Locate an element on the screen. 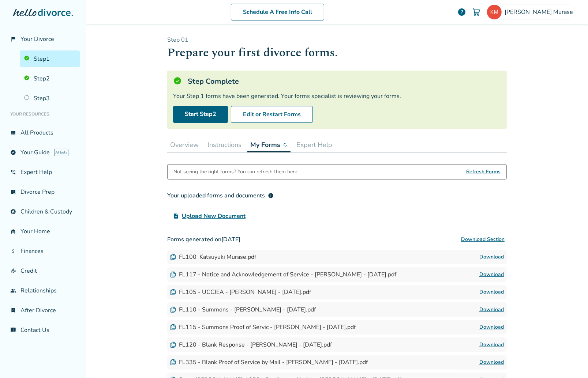 This screenshot has width=588, height=378. img: katsu610@gmail.com is located at coordinates (495, 12).